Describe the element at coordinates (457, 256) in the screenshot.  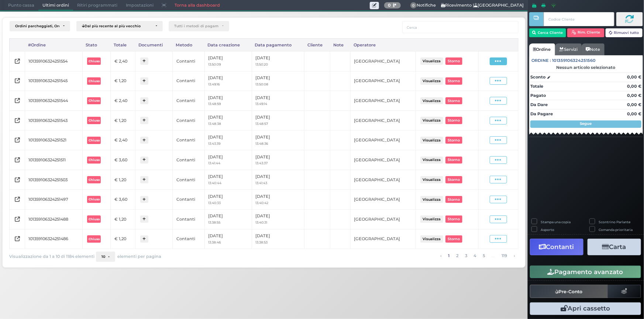
I see `a: alla pagina 2` at that location.